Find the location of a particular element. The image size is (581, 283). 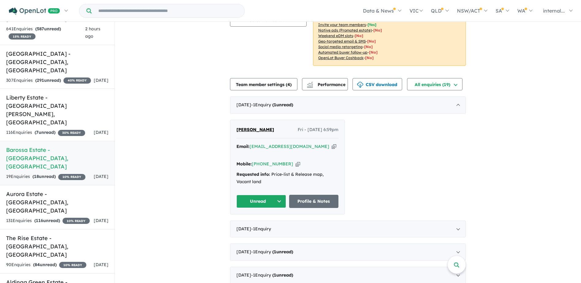

button: CSV download is located at coordinates (377, 84).